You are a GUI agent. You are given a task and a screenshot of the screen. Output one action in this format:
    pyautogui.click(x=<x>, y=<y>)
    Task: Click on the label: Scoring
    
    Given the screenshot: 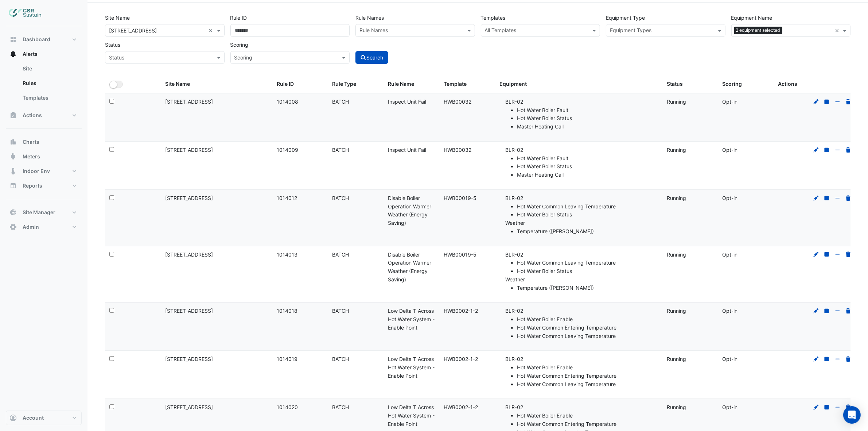 What is the action you would take?
    pyautogui.click(x=240, y=45)
    